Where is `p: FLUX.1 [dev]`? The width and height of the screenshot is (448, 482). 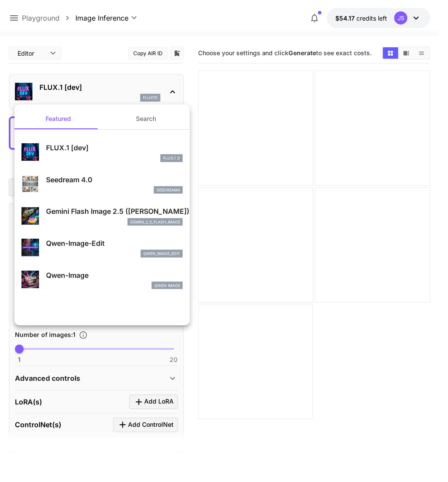 p: FLUX.1 [dev] is located at coordinates (114, 148).